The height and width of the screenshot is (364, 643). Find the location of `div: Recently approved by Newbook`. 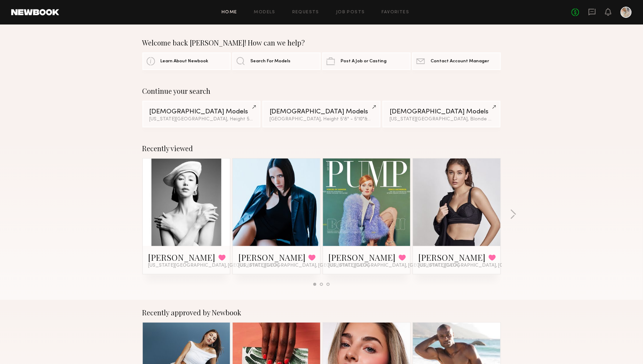

div: Recently approved by Newbook is located at coordinates (322, 313).